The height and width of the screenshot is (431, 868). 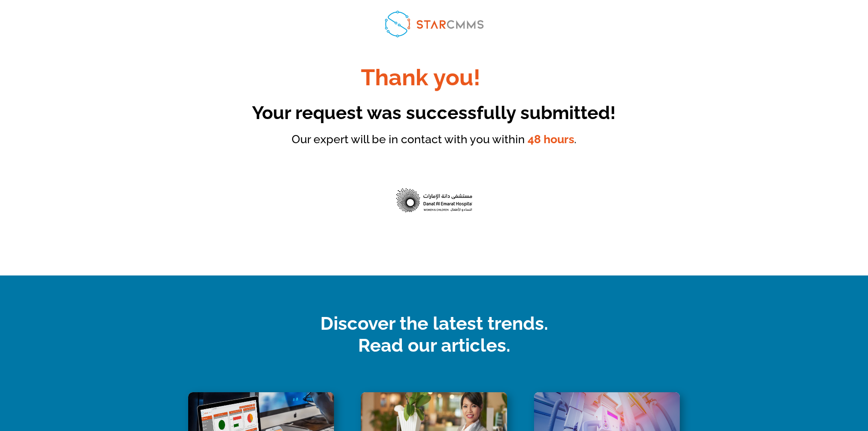 I want to click on img: STAR-Logo, so click(x=434, y=23).